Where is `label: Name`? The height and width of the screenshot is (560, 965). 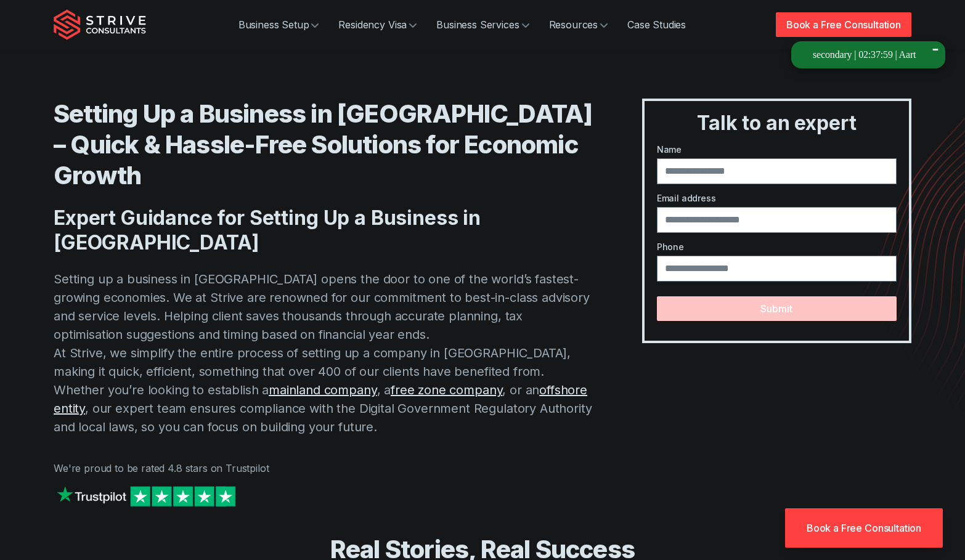
label: Name is located at coordinates (776, 149).